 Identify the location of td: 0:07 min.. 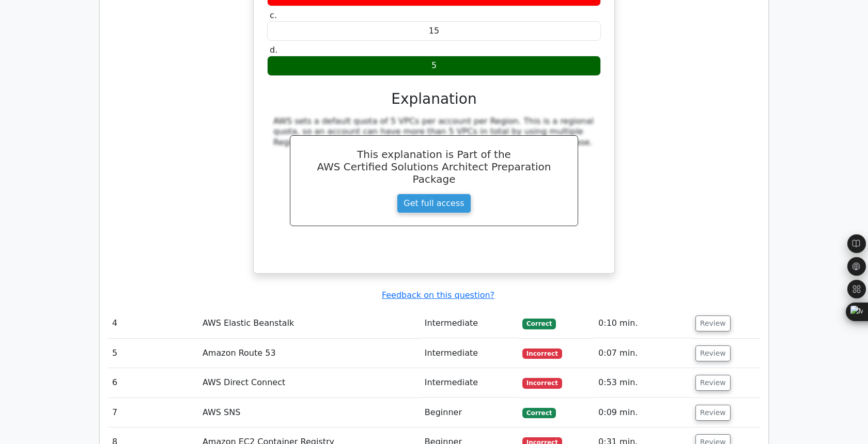
(643, 353).